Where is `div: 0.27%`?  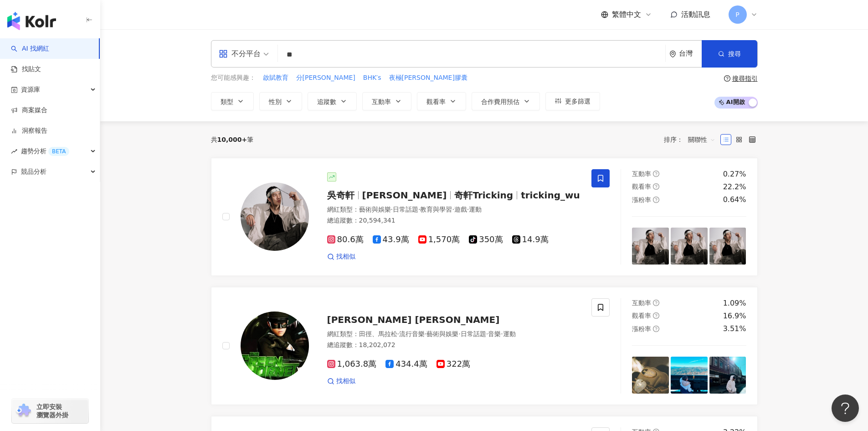 div: 0.27% is located at coordinates (735, 174).